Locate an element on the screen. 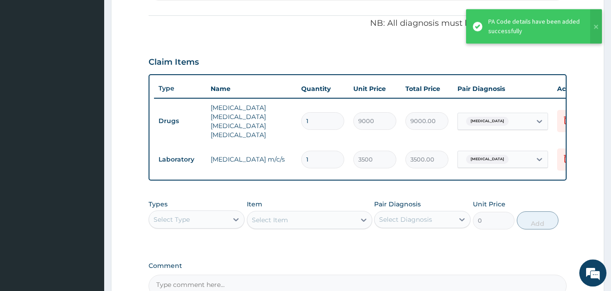 The width and height of the screenshot is (611, 291). th: Actions is located at coordinates (576, 89).